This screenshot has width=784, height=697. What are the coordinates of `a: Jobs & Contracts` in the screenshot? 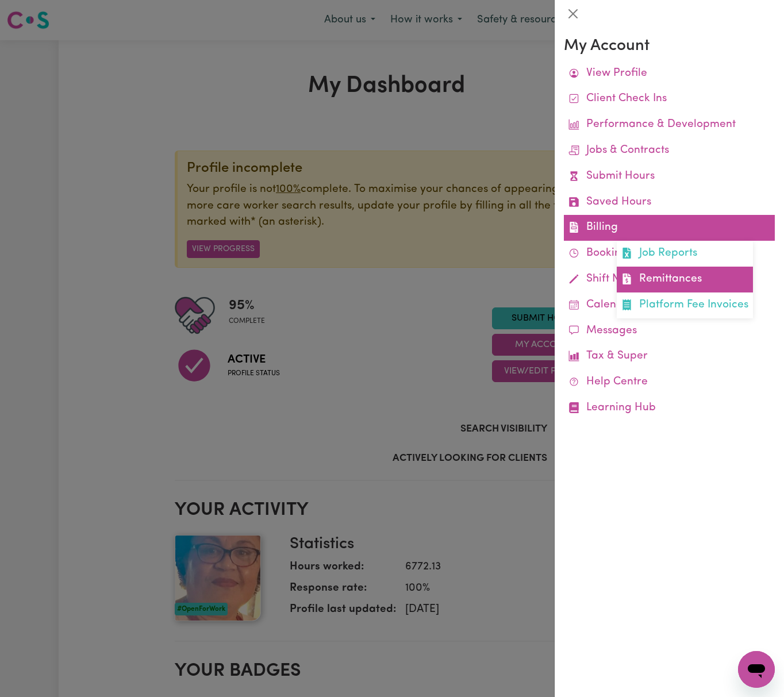 It's located at (669, 151).